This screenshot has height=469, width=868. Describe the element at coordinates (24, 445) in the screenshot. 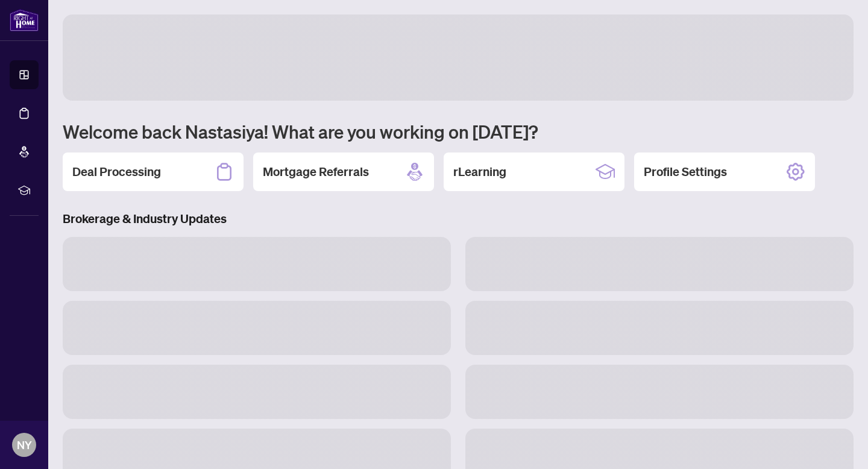

I see `span: NY` at that location.